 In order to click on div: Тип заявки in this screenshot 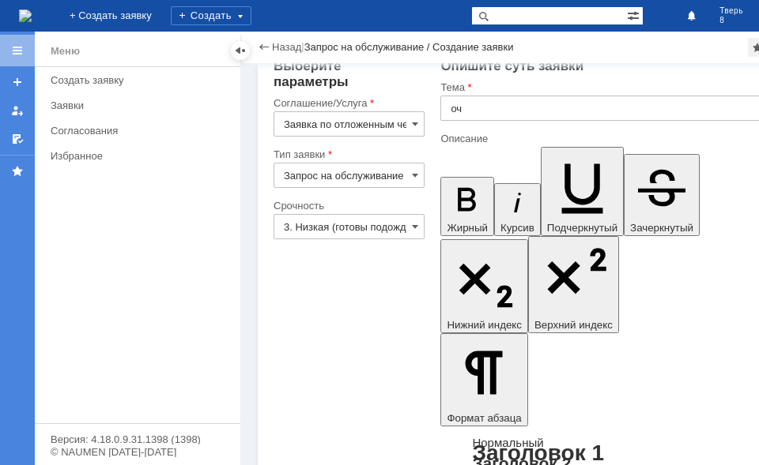, I will do `click(347, 154)`.